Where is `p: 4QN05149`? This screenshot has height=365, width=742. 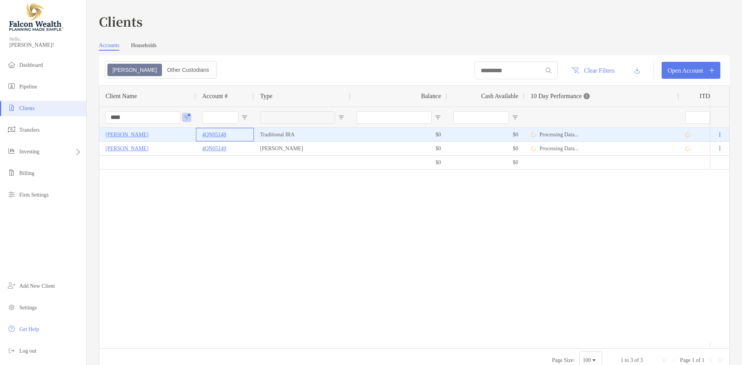
p: 4QN05149 is located at coordinates (214, 148).